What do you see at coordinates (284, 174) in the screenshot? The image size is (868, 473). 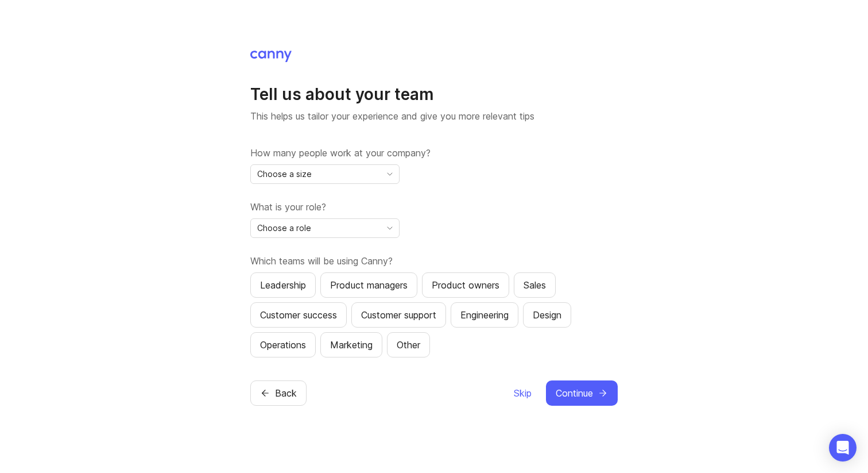 I see `span: Choose a size` at bounding box center [284, 174].